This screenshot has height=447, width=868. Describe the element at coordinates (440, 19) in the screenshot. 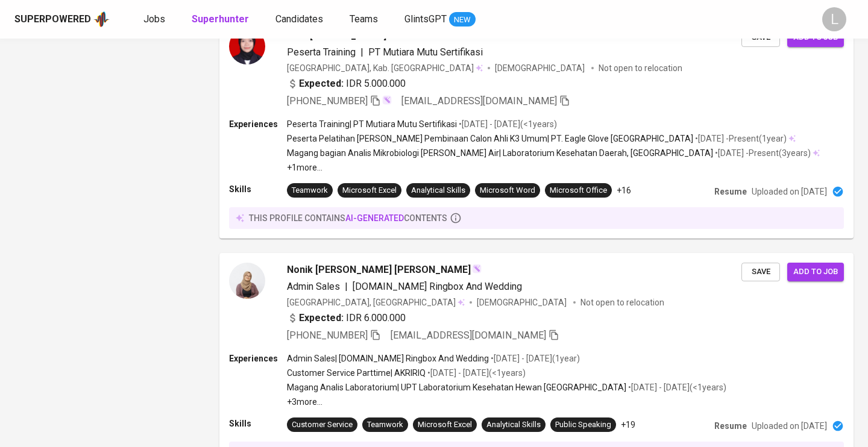

I see `a: GlintsGPT NEW` at that location.